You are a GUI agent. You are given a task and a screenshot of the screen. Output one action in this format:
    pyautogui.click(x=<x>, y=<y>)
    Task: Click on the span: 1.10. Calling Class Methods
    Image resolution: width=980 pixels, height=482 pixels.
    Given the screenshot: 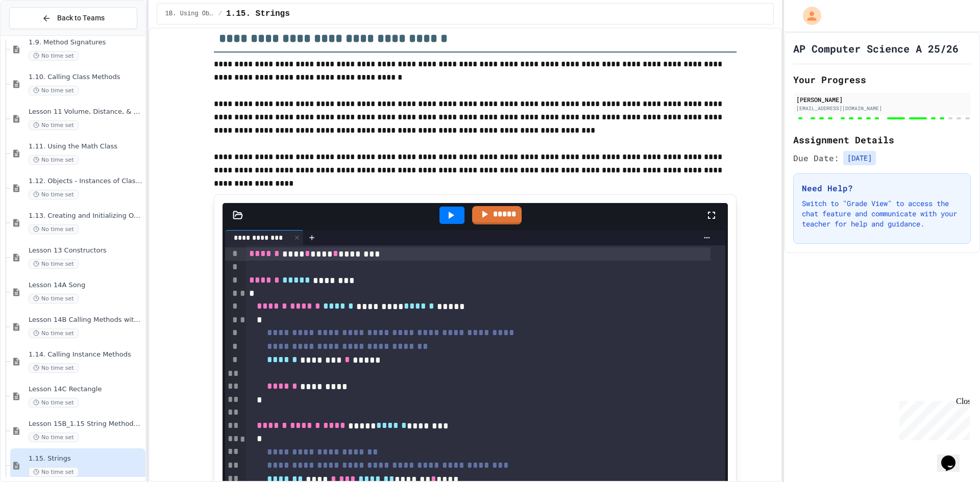 What is the action you would take?
    pyautogui.click(x=86, y=77)
    